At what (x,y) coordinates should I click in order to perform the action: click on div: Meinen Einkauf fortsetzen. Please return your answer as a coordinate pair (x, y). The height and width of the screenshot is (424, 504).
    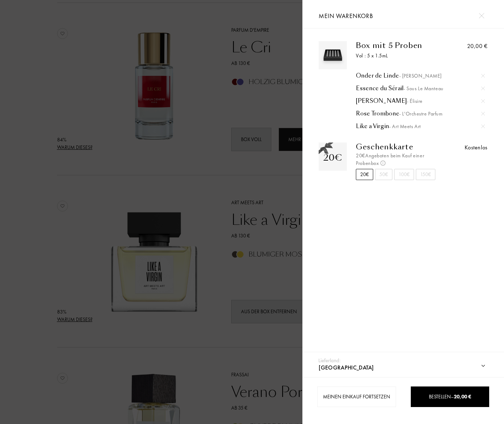
    Looking at the image, I should click on (357, 396).